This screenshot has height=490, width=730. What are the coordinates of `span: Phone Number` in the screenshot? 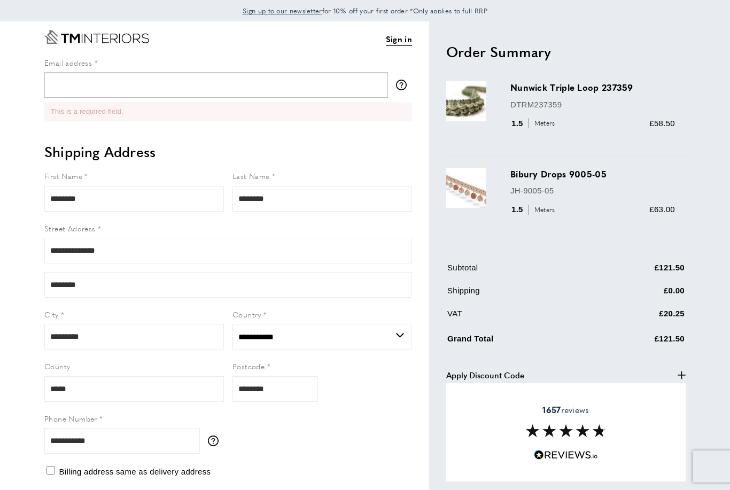 It's located at (71, 418).